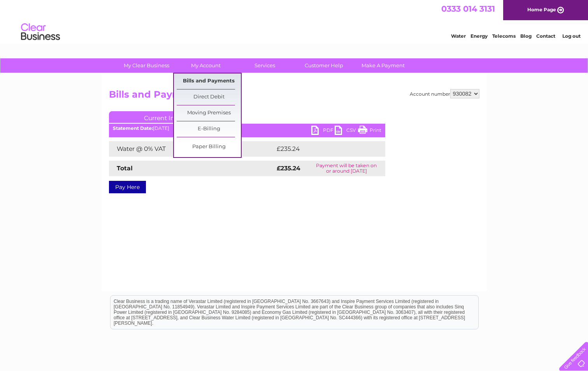 The image size is (588, 371). What do you see at coordinates (323, 149) in the screenshot?
I see `td: £235.24` at bounding box center [323, 149].